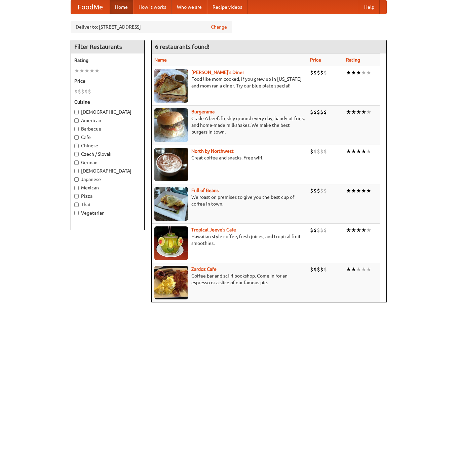  Describe the element at coordinates (213, 151) in the screenshot. I see `b: North by Northwest` at that location.